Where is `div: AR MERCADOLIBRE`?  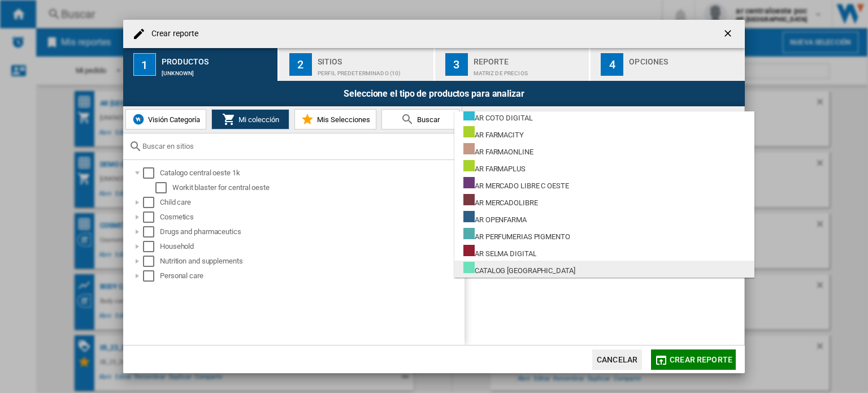
div: AR MERCADOLIBRE is located at coordinates (501, 201).